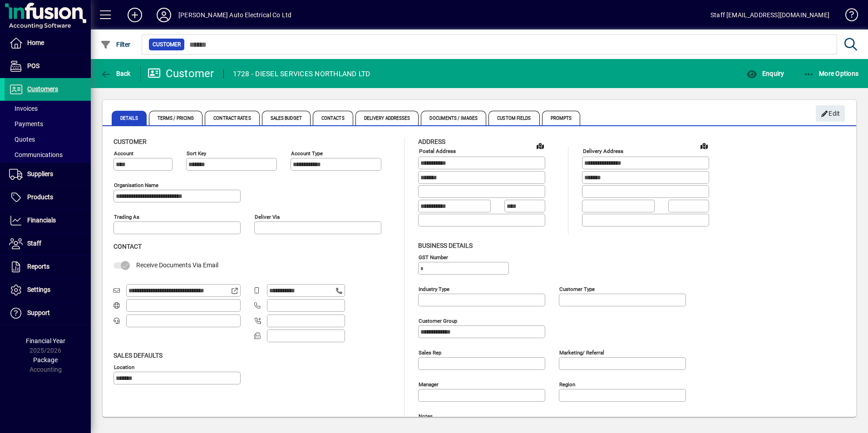  I want to click on span: Customers, so click(43, 89).